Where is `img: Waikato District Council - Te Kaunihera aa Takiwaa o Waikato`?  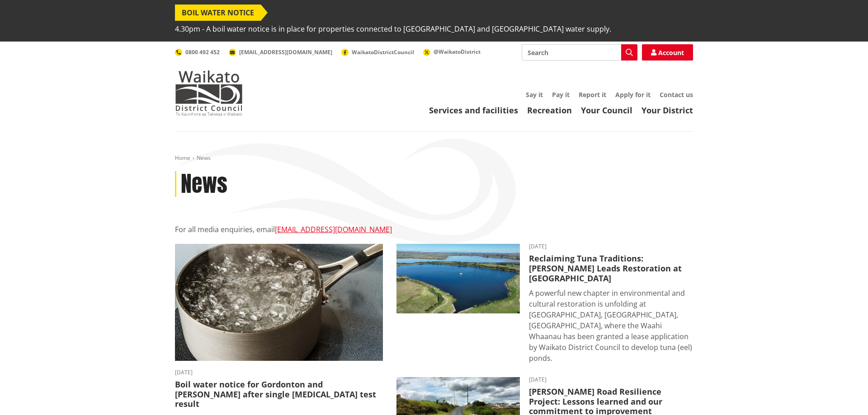
img: Waikato District Council - Te Kaunihera aa Takiwaa o Waikato is located at coordinates (208, 93).